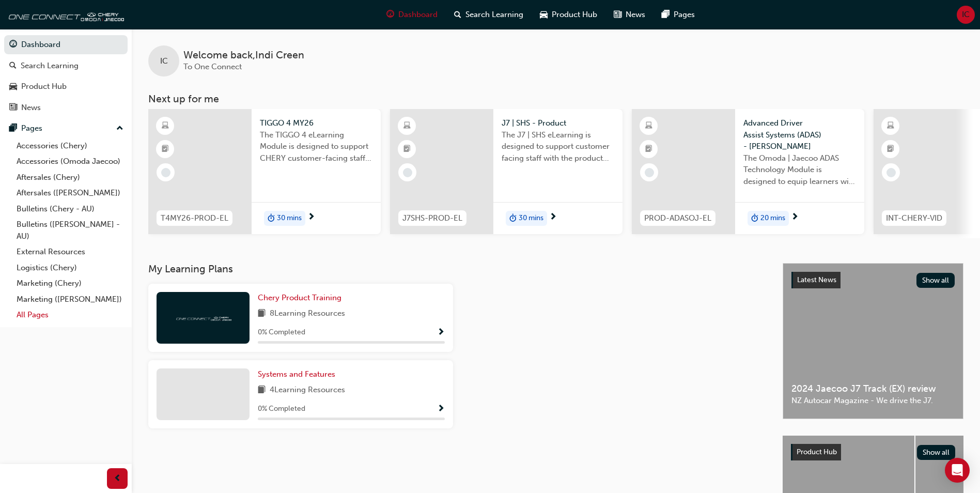 This screenshot has width=980, height=493. What do you see at coordinates (70, 283) in the screenshot?
I see `a: Marketing (Chery)` at bounding box center [70, 283].